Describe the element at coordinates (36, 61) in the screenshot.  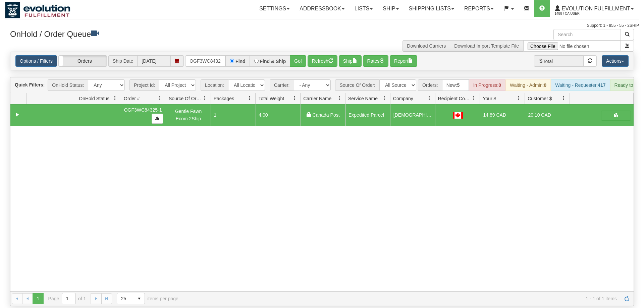
I see `a: Options / Filters` at that location.